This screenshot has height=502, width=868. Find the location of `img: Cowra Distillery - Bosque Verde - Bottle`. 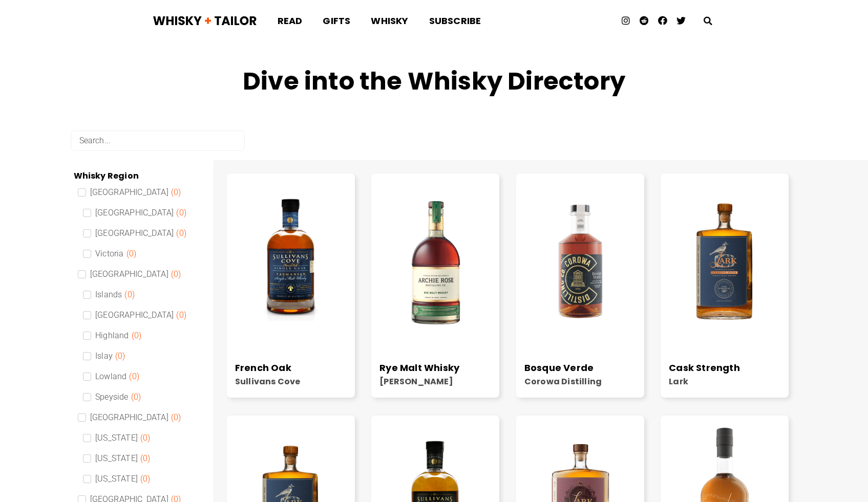

img: Cowra Distillery - Bosque Verde - Bottle is located at coordinates (580, 261).